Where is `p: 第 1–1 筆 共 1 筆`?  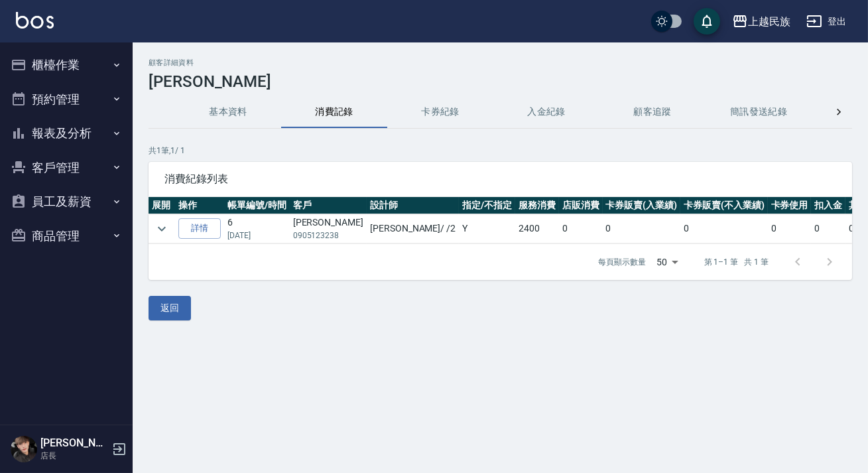 p: 第 1–1 筆 共 1 筆 is located at coordinates (736, 262).